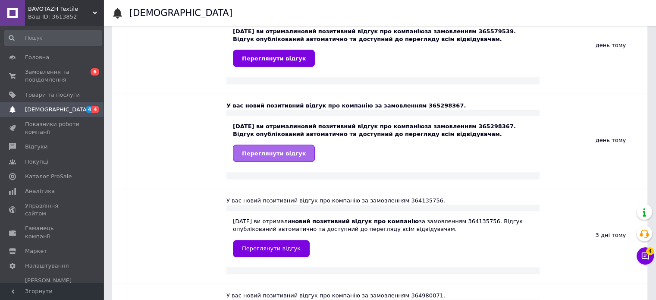  What do you see at coordinates (36, 147) in the screenshot?
I see `span: Відгуки` at bounding box center [36, 147].